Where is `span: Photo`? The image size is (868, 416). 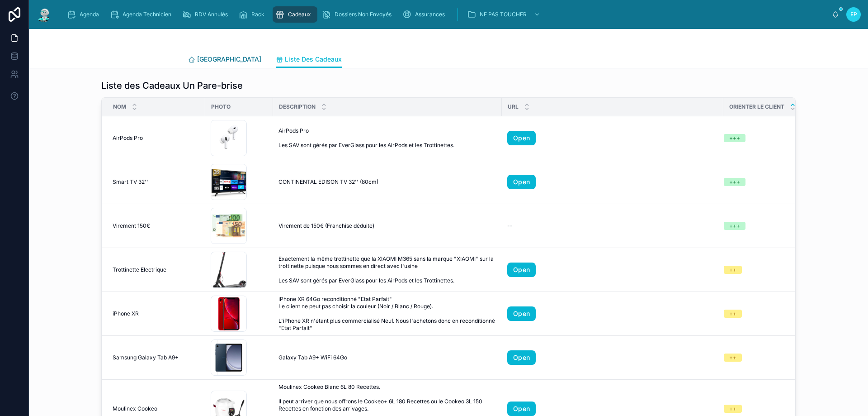
span: Photo is located at coordinates (221, 107).